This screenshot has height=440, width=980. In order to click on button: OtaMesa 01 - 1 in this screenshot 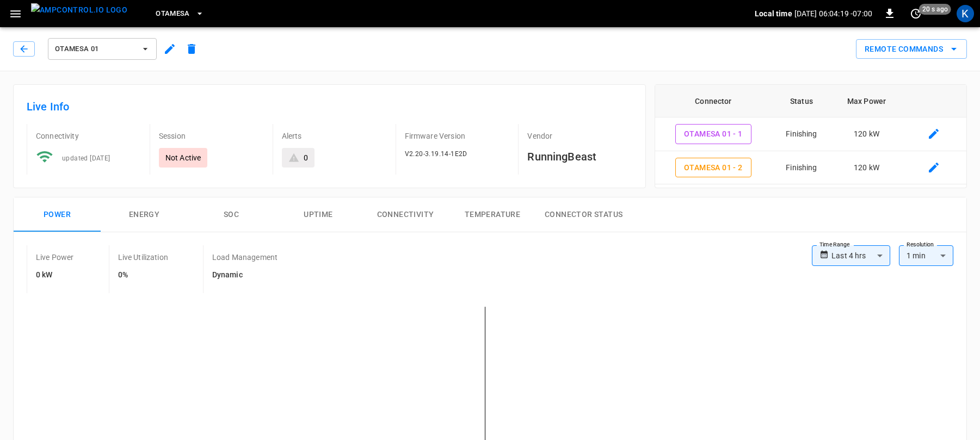, I will do `click(713, 134)`.